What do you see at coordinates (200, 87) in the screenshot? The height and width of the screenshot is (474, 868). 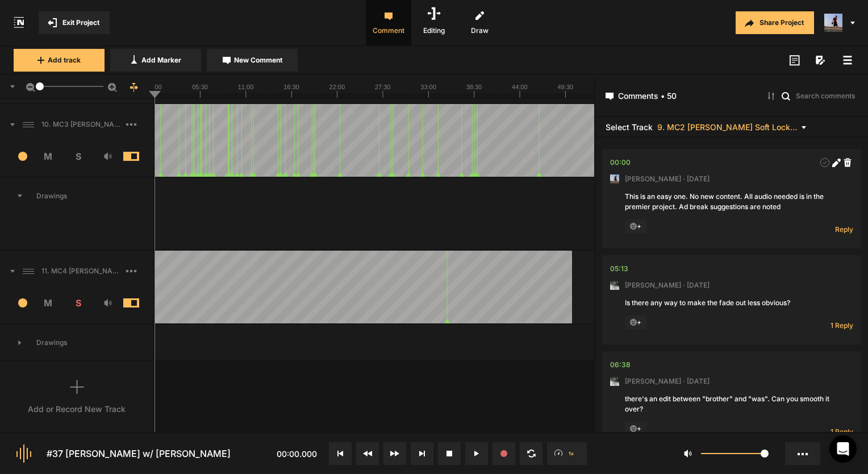 I see `text: 05:30` at bounding box center [200, 87].